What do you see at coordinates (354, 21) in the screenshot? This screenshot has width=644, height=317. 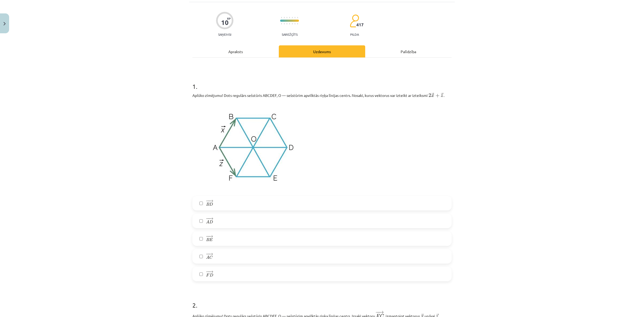 I see `img: students-c634bb4e5e11cddfef0936a35e636f08e4e9abd3cc4e673bd6f9a4125e45ecb1.svg` at bounding box center [354, 21].